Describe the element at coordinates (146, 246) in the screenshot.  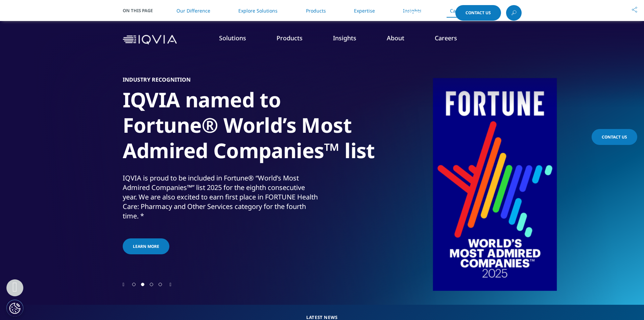
I see `a: Learn more` at that location.